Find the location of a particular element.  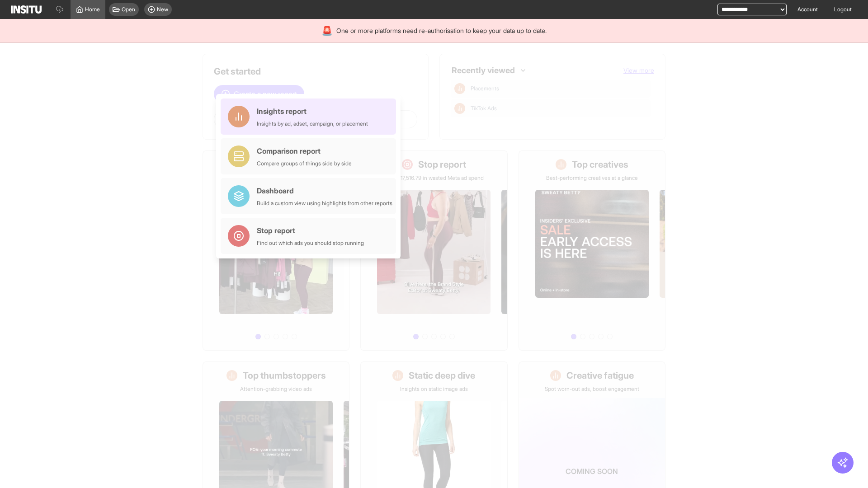

div: Insights report is located at coordinates (312, 111).